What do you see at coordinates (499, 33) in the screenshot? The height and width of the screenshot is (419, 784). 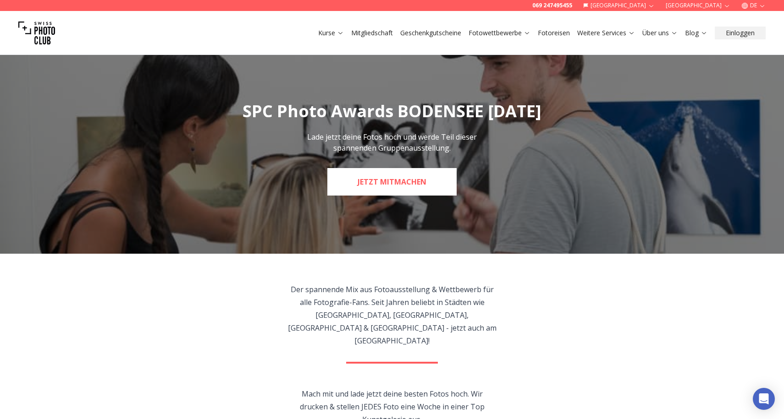 I see `a: Fotowettbewerbe` at bounding box center [499, 33].